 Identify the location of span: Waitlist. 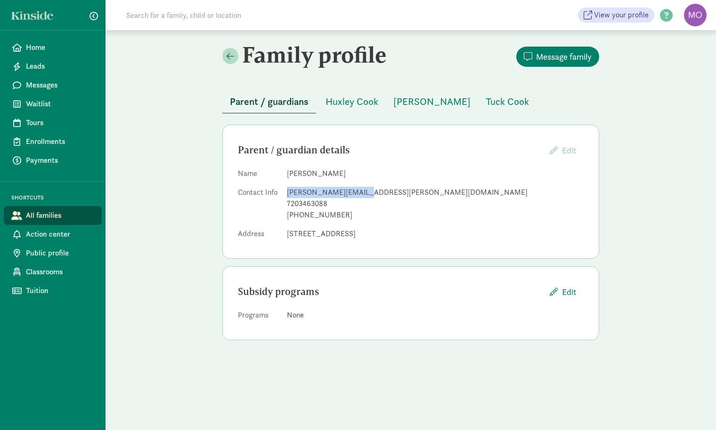
(60, 104).